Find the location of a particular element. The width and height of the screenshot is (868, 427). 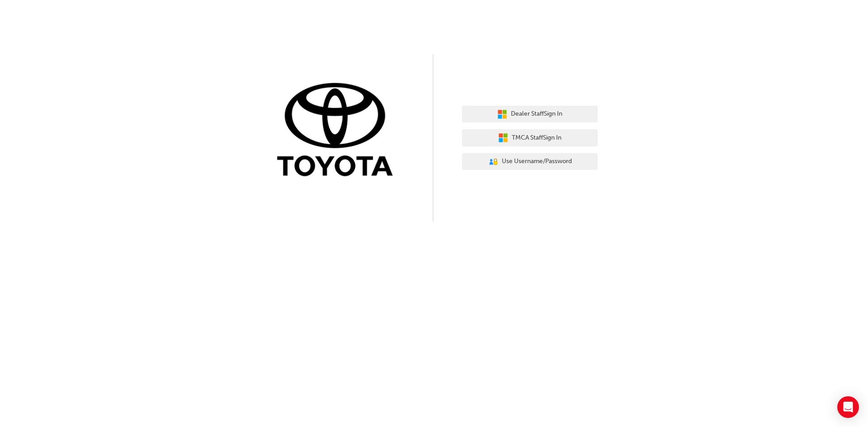

span: Use Username/Password is located at coordinates (536, 161).